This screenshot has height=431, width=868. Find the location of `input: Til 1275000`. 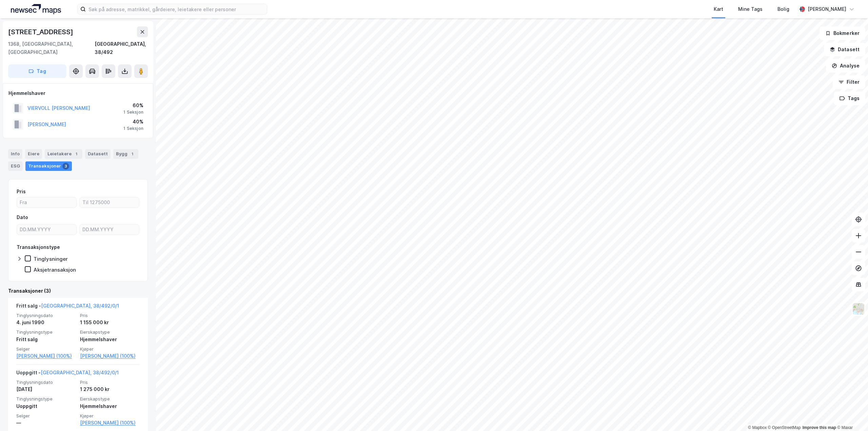

input: Til 1275000 is located at coordinates (109, 203).